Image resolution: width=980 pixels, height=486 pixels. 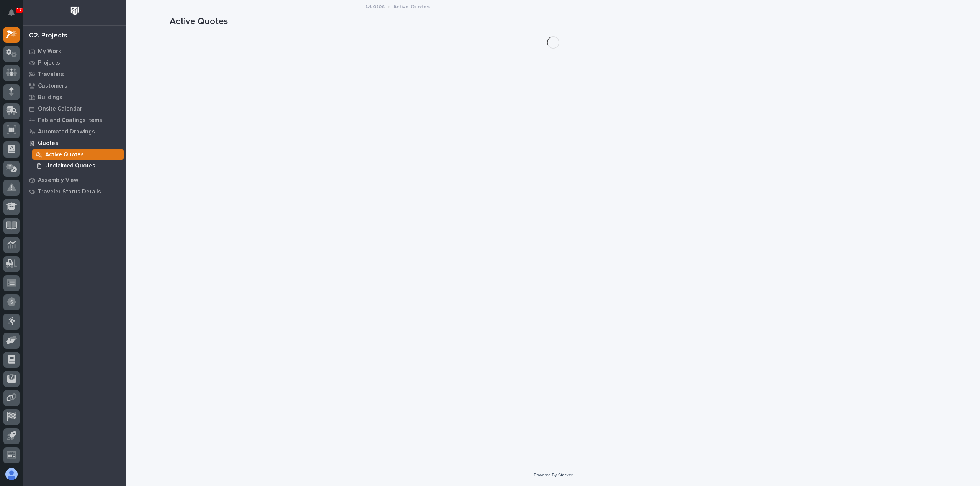 I want to click on a: Active Quotes, so click(x=78, y=155).